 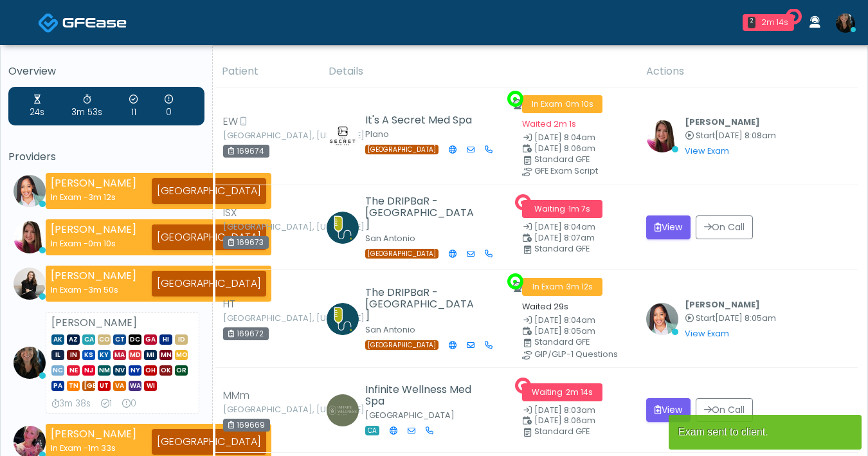 I want to click on span: OK, so click(x=166, y=371).